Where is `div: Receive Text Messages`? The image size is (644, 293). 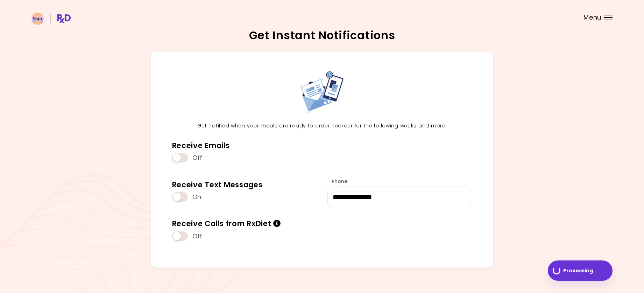
div: Receive Text Messages is located at coordinates (217, 184).